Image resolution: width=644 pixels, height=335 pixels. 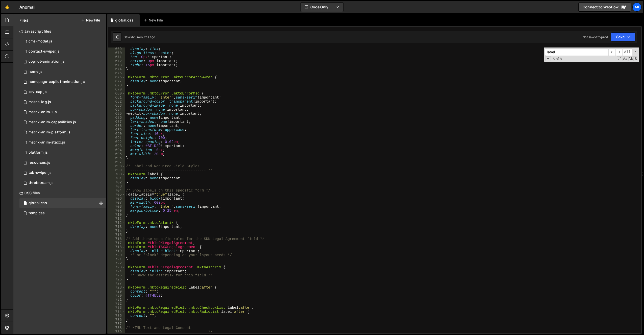 What do you see at coordinates (40, 102) in the screenshot?
I see `div: matris-log.js` at bounding box center [40, 102].